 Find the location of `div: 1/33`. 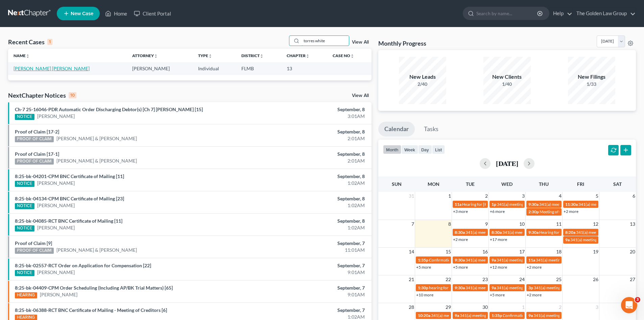

div: 1/33 is located at coordinates (592, 84).